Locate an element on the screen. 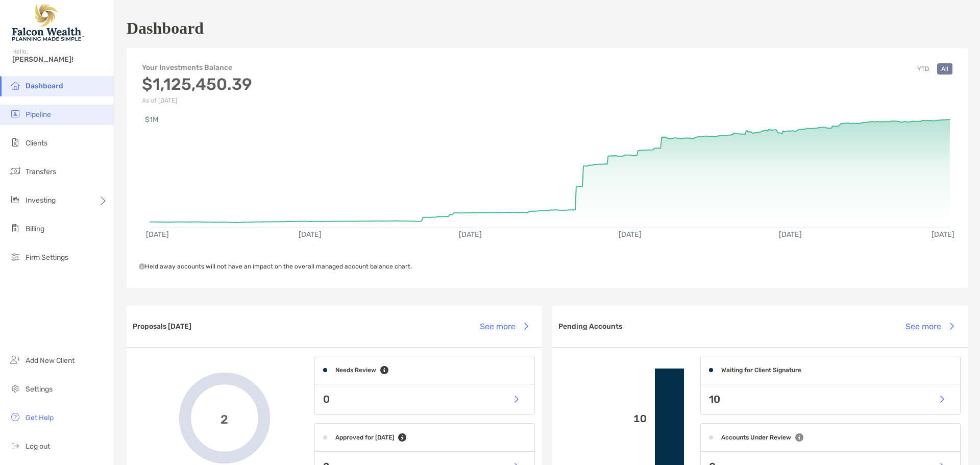 The width and height of the screenshot is (980, 465). img: firm-settings icon is located at coordinates (15, 257).